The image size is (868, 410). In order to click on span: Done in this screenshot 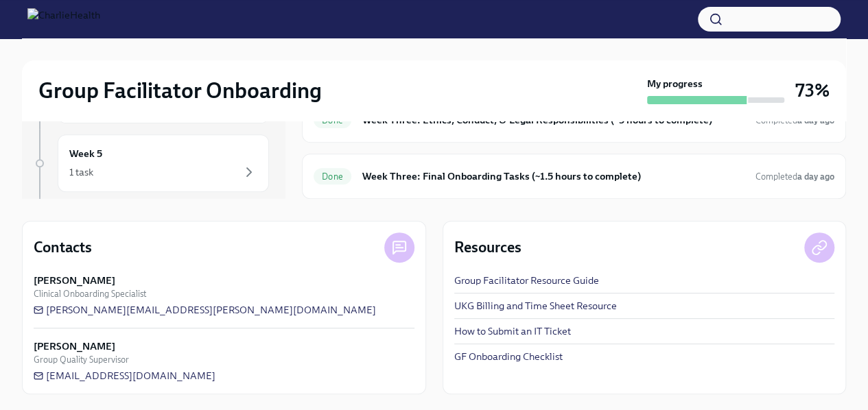, I will do `click(332, 177)`.